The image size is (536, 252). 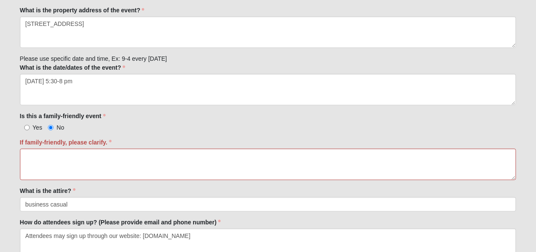 I want to click on input: No, so click(x=51, y=127).